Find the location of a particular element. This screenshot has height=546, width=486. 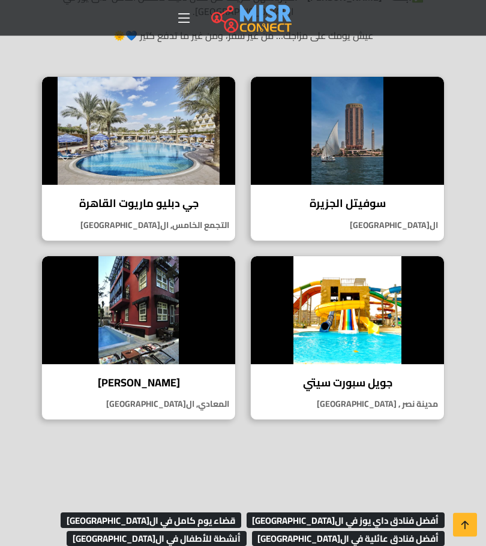

h4: جويل سبورت سيتي is located at coordinates (347, 383).